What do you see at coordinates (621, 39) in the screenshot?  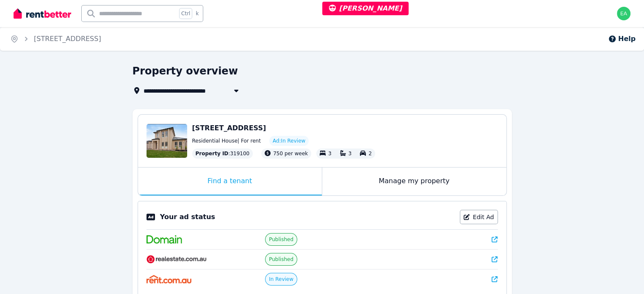 I see `button: Help` at bounding box center [621, 39].